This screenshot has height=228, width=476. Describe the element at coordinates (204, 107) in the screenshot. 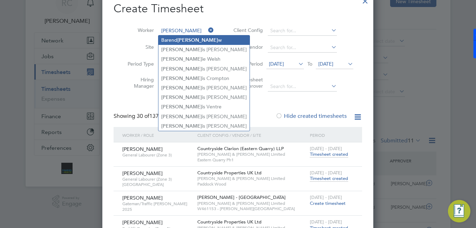

I see `li: is Ventre` at that location.